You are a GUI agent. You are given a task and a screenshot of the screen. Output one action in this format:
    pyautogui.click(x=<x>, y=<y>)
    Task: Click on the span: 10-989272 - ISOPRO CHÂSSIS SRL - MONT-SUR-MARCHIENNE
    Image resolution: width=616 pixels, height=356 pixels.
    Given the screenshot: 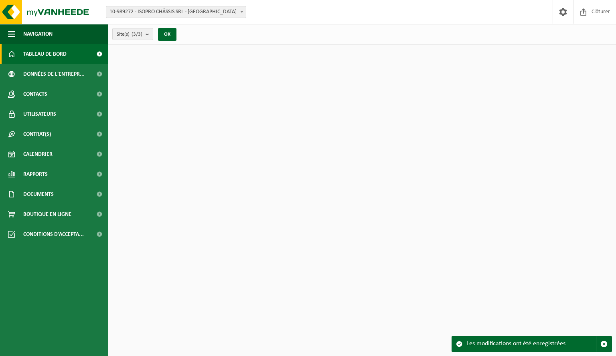 What is the action you would take?
    pyautogui.click(x=176, y=12)
    